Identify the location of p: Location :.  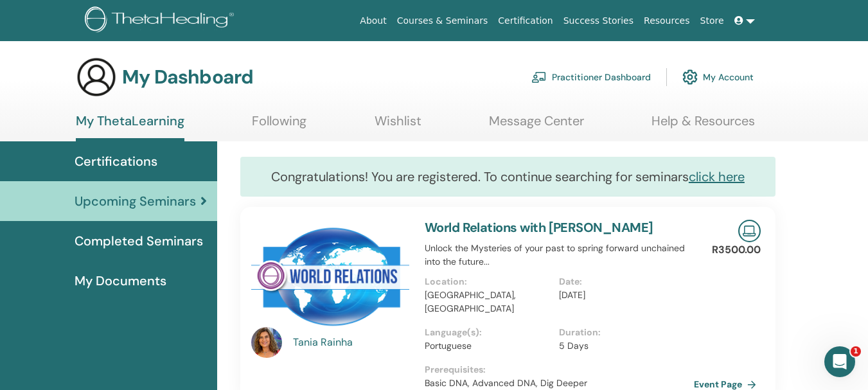
(488, 281).